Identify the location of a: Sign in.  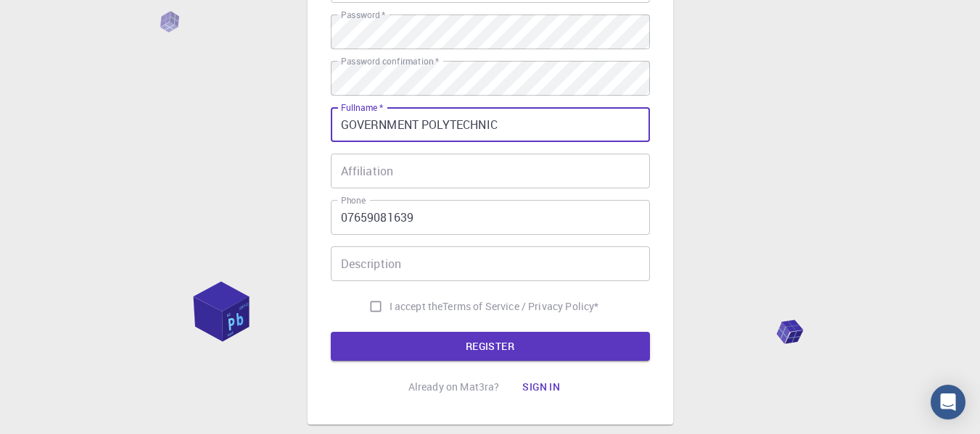
(541, 388).